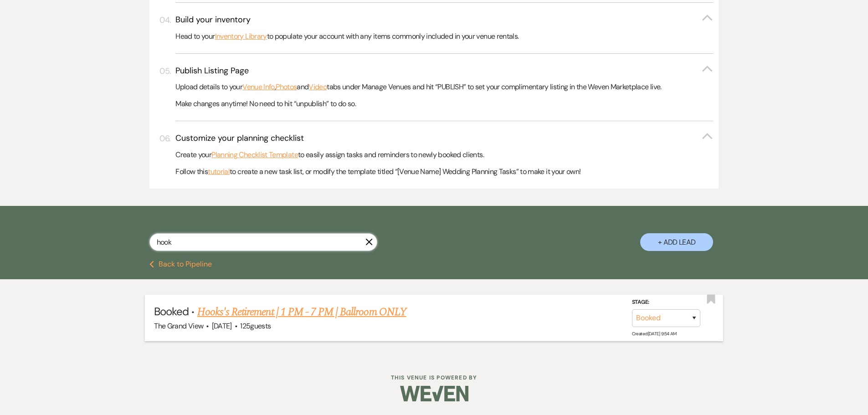 The image size is (868, 415). I want to click on a: Planning Checklist Template, so click(254, 155).